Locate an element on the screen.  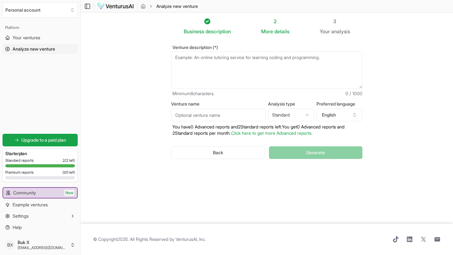
span: New is located at coordinates (69, 193).